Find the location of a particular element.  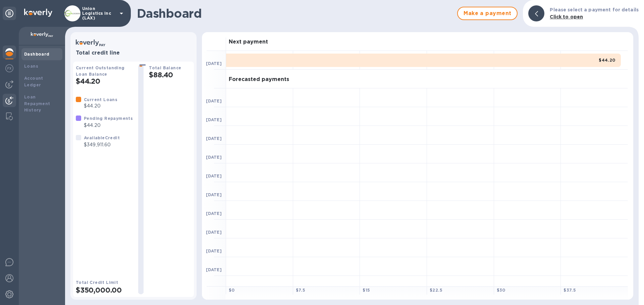

b: Available Credit is located at coordinates (102, 138).